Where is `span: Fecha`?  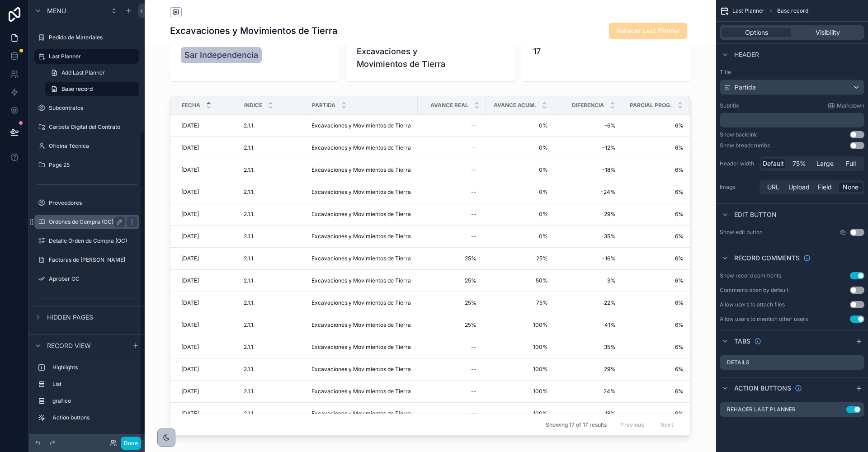 span: Fecha is located at coordinates (191, 105).